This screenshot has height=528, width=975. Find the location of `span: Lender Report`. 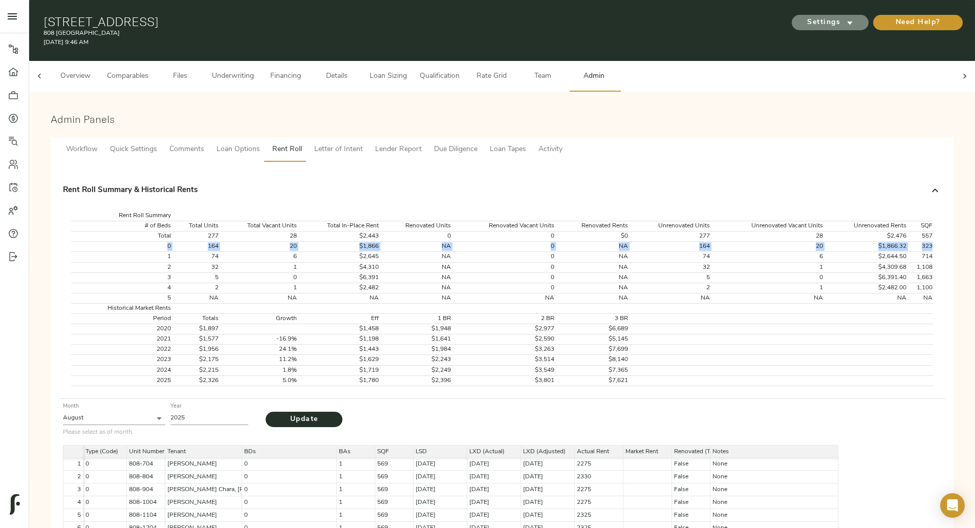

span: Lender Report is located at coordinates (398, 149).